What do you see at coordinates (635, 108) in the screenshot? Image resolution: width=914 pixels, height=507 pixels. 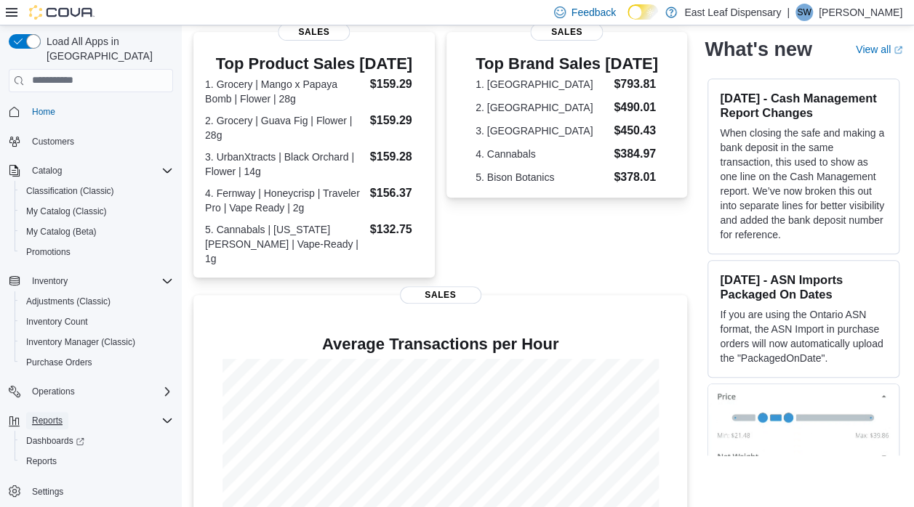 I see `dd: $490.01` at bounding box center [635, 108].